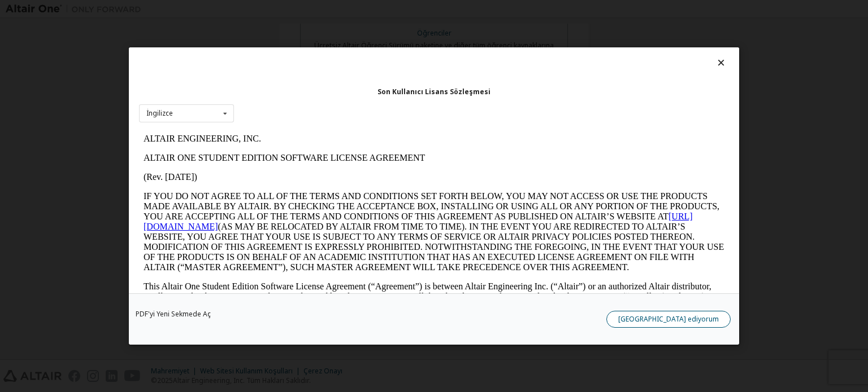  I want to click on p: IF YOU DO NOT AGREE TO ALL OF THE TERMS AND CONDITIONS SET FORTH BELOW, YOU MAY NOT ACCESS OR USE..., so click(295, 103).